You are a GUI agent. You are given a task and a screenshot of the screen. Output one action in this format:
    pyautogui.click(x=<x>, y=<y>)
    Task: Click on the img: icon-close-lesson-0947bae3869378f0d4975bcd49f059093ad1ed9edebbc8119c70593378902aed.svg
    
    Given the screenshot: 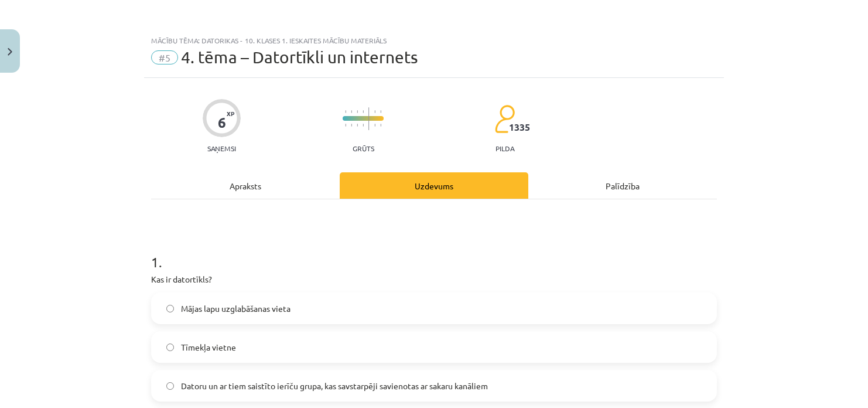 What is the action you would take?
    pyautogui.click(x=10, y=51)
    